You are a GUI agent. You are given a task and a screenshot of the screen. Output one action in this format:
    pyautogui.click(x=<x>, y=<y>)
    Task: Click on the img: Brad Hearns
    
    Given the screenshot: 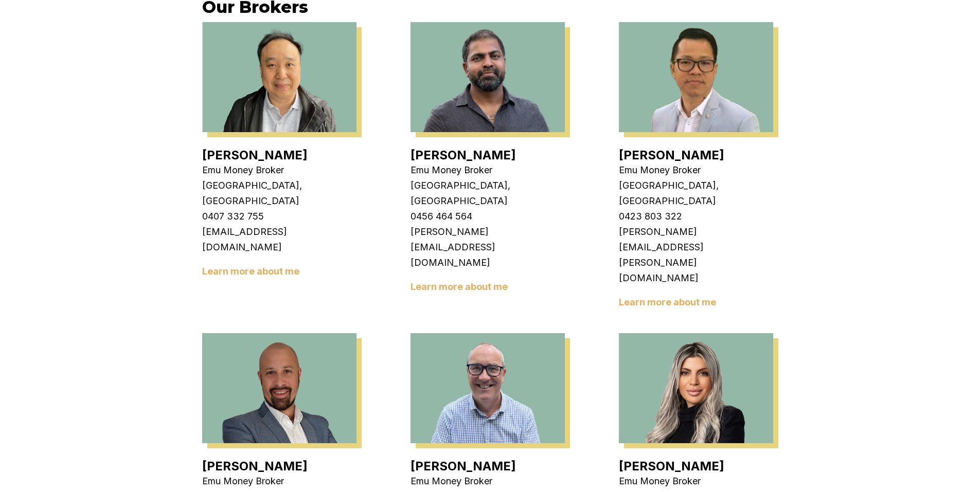 What is the action you would take?
    pyautogui.click(x=279, y=388)
    